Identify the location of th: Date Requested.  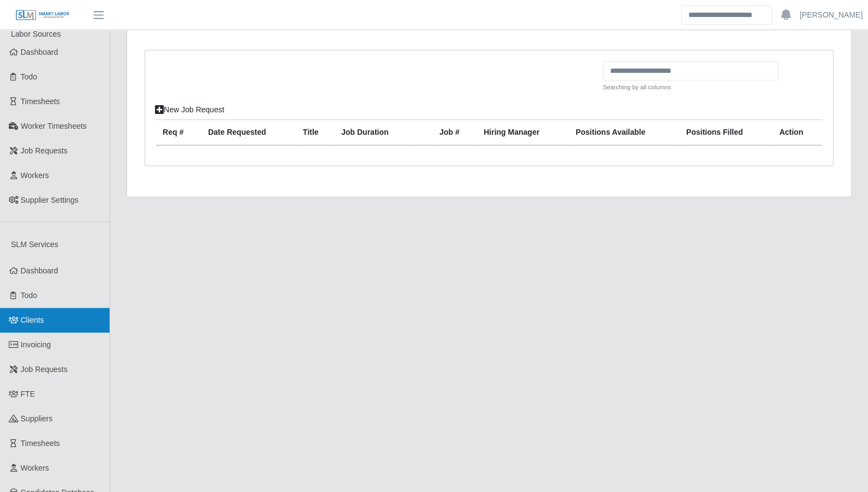
(249, 133).